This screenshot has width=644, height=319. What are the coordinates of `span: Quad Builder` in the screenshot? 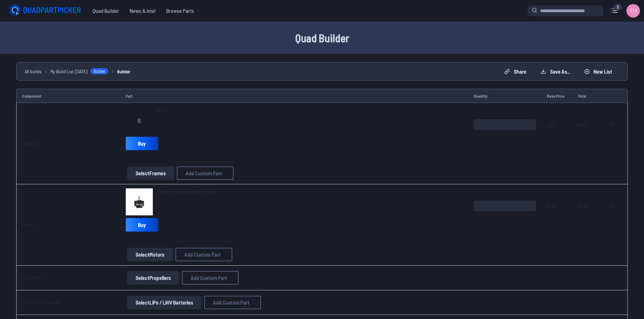 It's located at (106, 11).